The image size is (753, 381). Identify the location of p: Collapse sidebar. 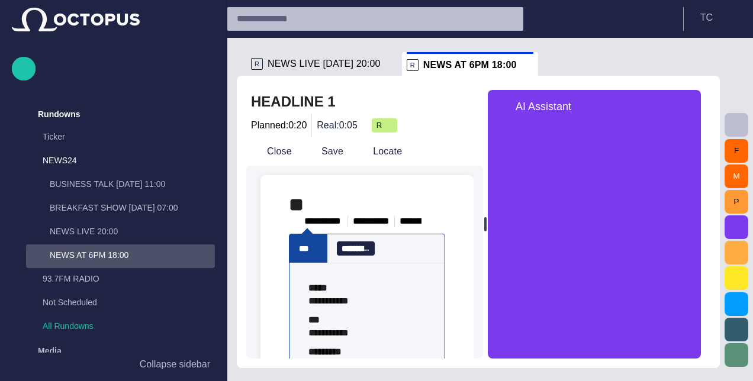
(175, 365).